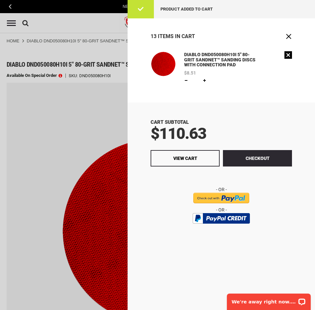 The width and height of the screenshot is (315, 310). Describe the element at coordinates (178, 133) in the screenshot. I see `span: $110.63` at that location.